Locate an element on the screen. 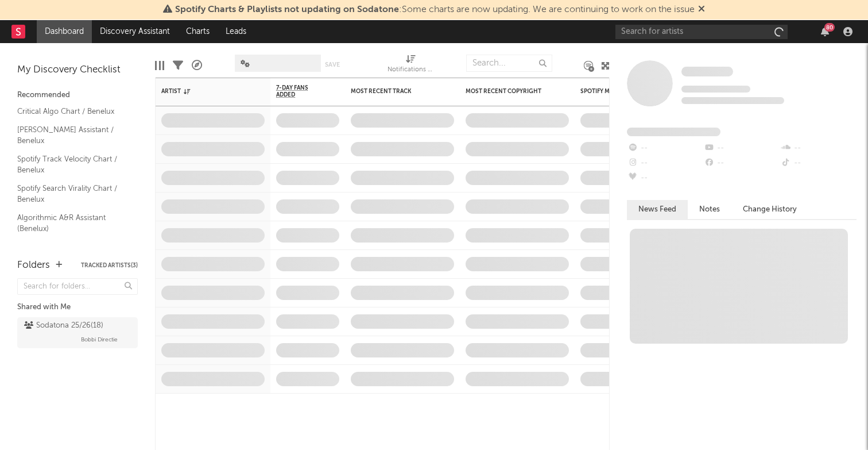 This screenshot has height=450, width=868. a: Charts is located at coordinates (197, 32).